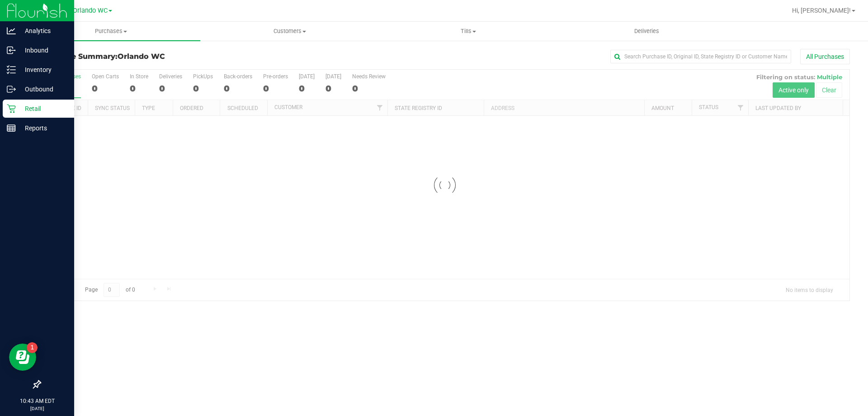 This screenshot has height=416, width=868. Describe the element at coordinates (43, 108) in the screenshot. I see `p: Retail` at that location.